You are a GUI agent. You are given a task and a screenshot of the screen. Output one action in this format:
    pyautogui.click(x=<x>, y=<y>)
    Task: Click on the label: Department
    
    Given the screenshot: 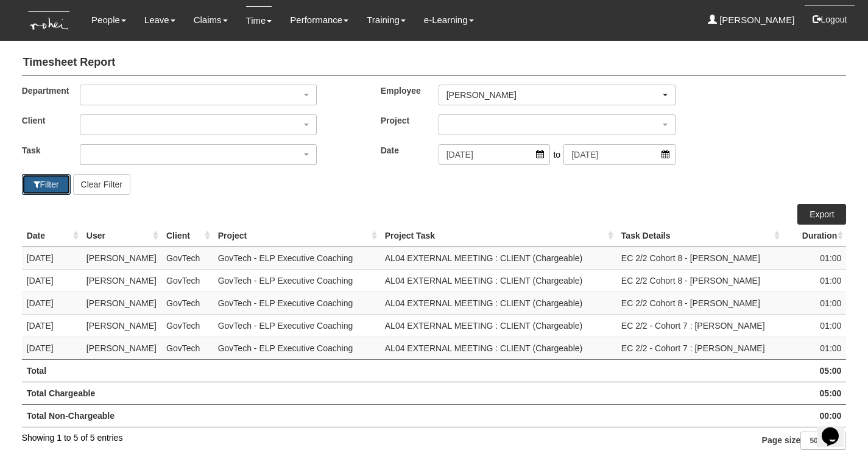 What is the action you would take?
    pyautogui.click(x=42, y=91)
    